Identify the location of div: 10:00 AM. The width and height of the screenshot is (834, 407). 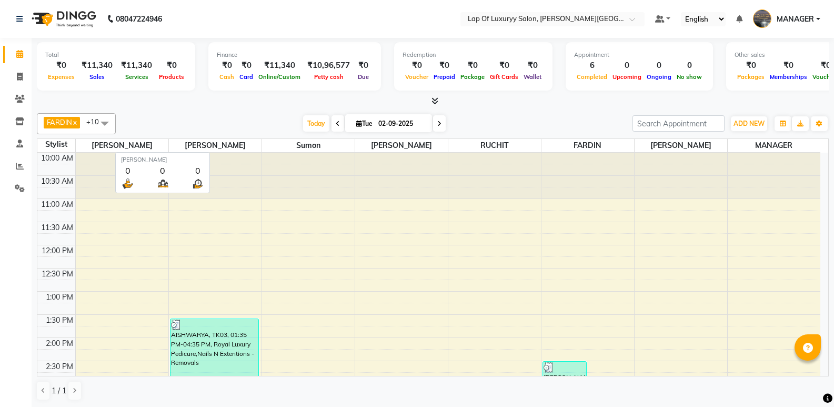
(57, 158).